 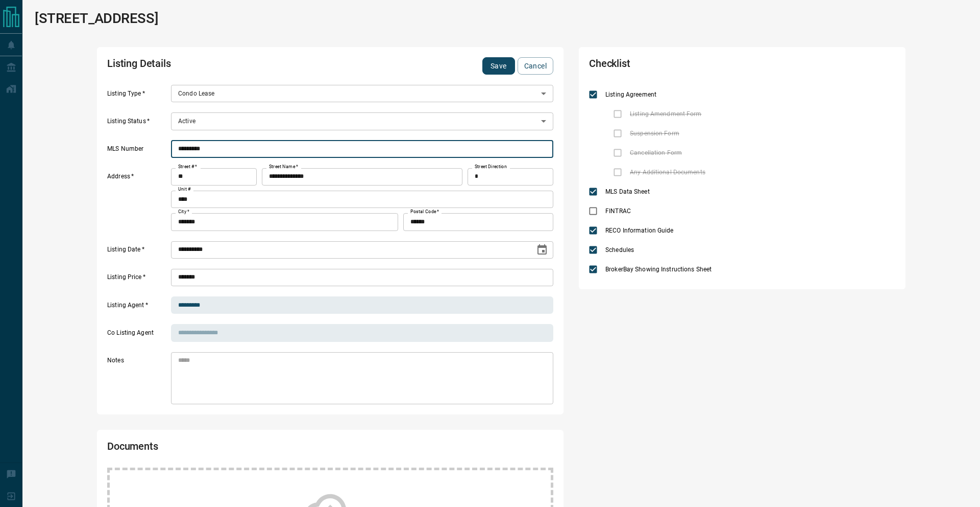 I want to click on h2: Checklist, so click(x=681, y=66).